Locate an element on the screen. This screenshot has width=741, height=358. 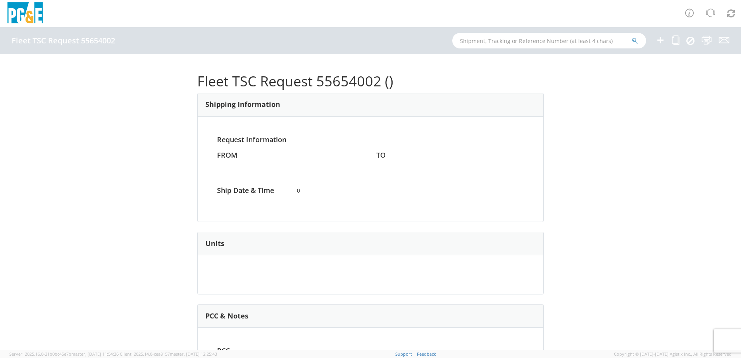
img: pge-logo-06675f144f4cfa6a6814.png is located at coordinates (25, 14).